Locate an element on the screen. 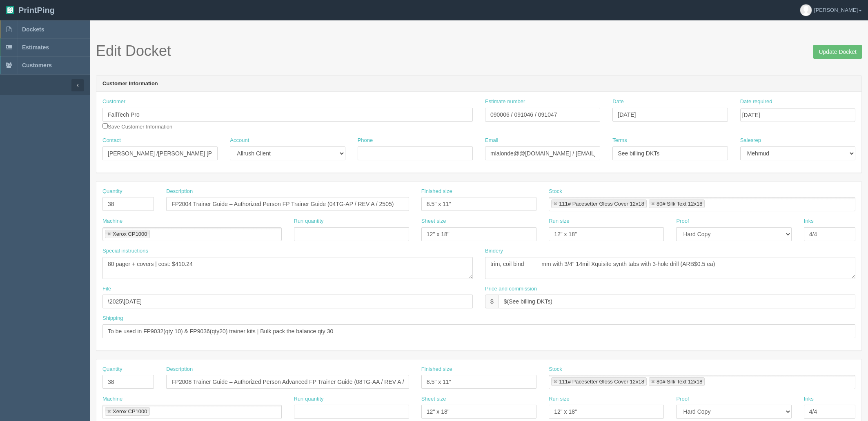 Image resolution: width=868 pixels, height=421 pixels. span: Customers is located at coordinates (37, 66).